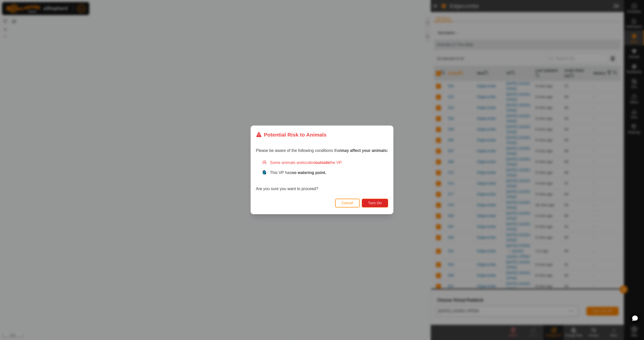 This screenshot has height=340, width=644. I want to click on span: Cancel, so click(347, 203).